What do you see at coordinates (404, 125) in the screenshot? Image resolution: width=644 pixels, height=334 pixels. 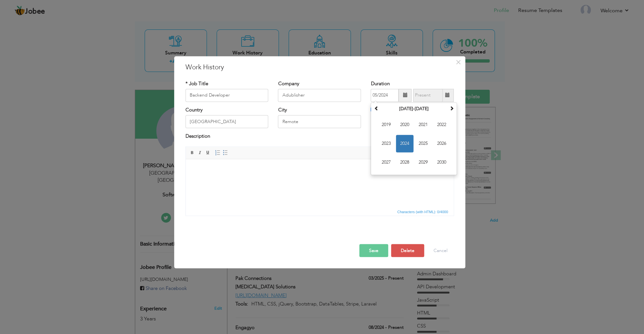 I see `span: 2020` at bounding box center [404, 125].